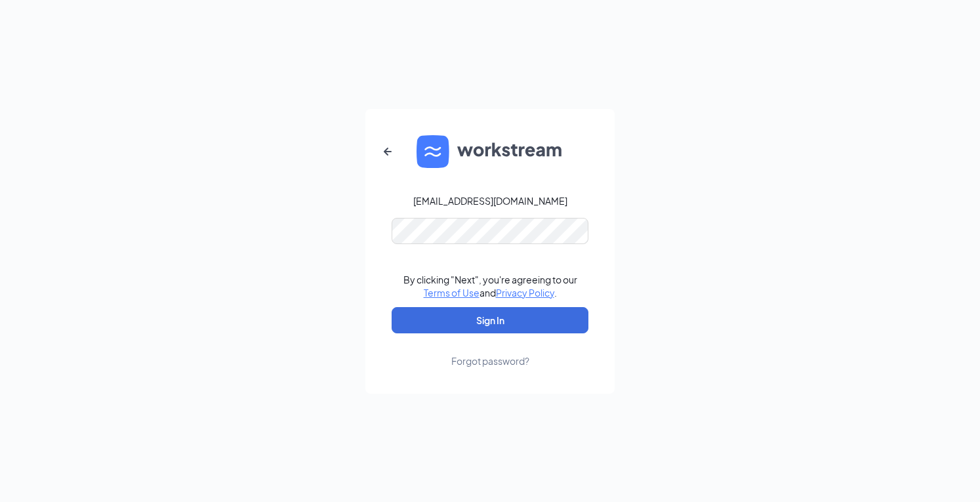 Image resolution: width=980 pixels, height=502 pixels. What do you see at coordinates (490, 151) in the screenshot?
I see `img: WS logo and Workstream text` at bounding box center [490, 151].